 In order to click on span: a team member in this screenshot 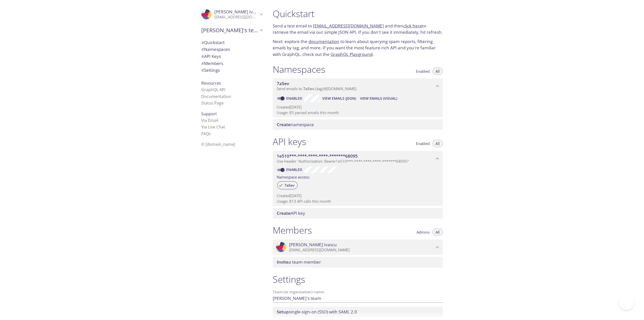, I will do `click(299, 262)`.